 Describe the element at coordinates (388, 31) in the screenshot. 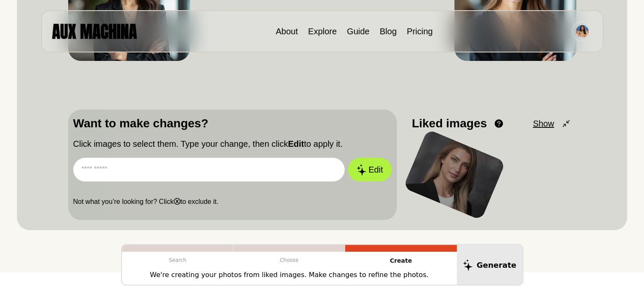

I see `a: Blog` at that location.